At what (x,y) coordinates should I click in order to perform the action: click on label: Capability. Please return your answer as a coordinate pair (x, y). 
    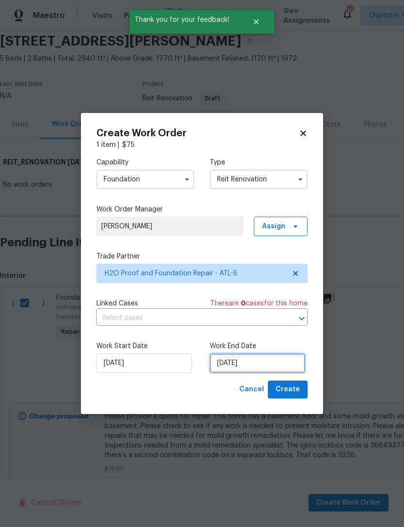
    Looking at the image, I should click on (145, 162).